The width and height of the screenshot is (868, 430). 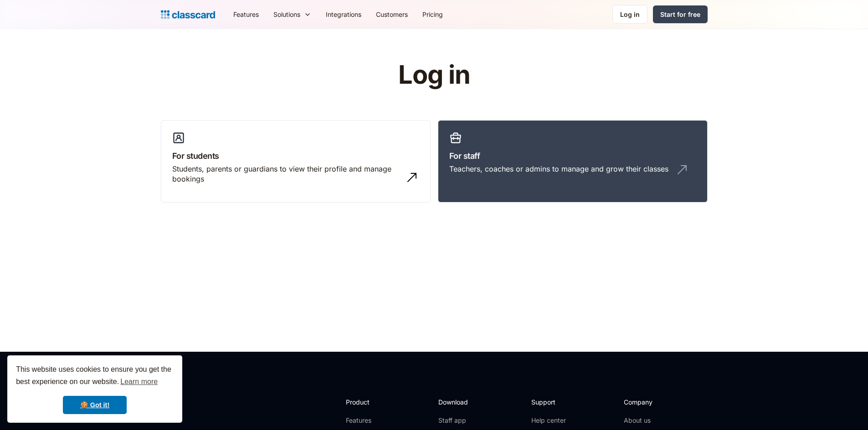 What do you see at coordinates (457, 402) in the screenshot?
I see `h2: Download` at bounding box center [457, 402].